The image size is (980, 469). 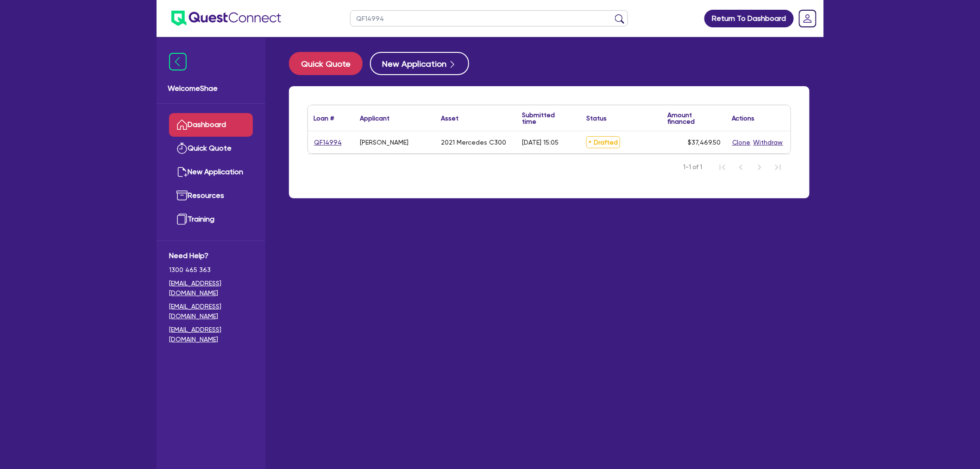 I want to click on img: new-application, so click(x=182, y=172).